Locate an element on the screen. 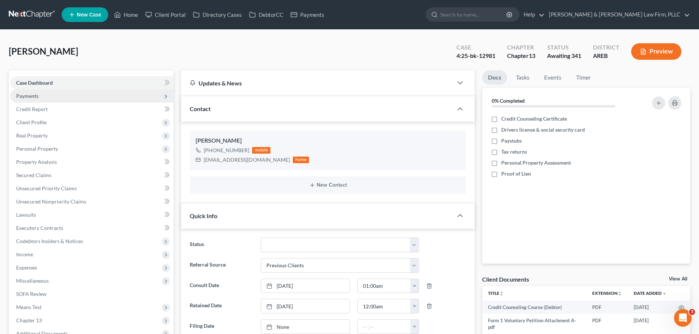 The image size is (699, 334). span: Proof of Lien is located at coordinates (516, 174).